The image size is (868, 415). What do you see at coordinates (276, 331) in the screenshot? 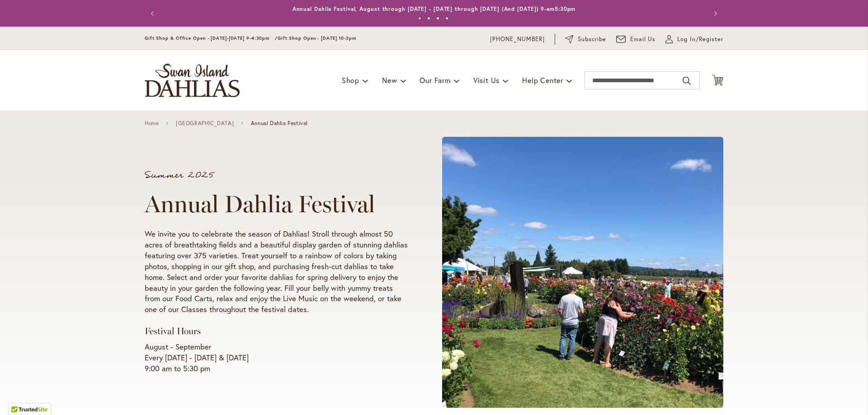
I see `h3: Festival Hours` at bounding box center [276, 331].